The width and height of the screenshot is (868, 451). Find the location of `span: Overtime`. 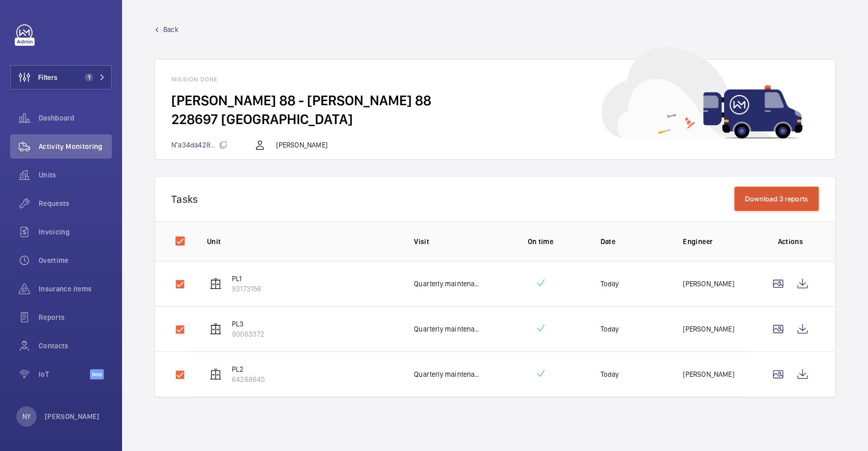

span: Overtime is located at coordinates (75, 261).